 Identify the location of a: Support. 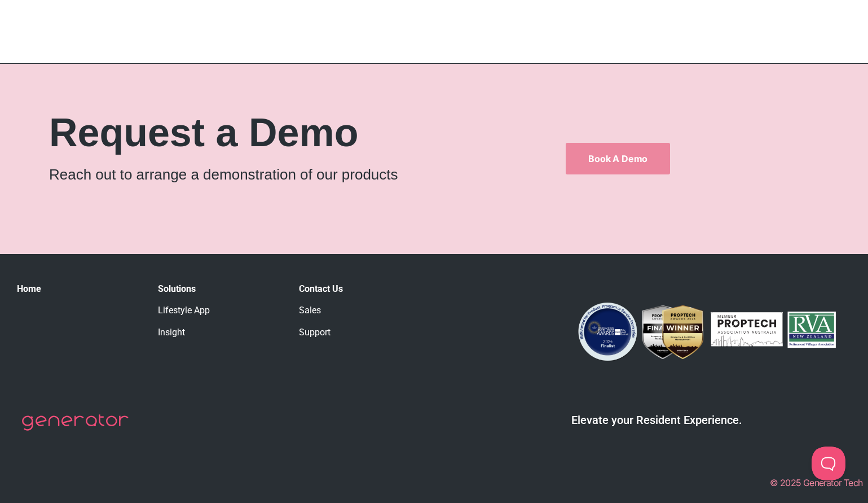
(314, 332).